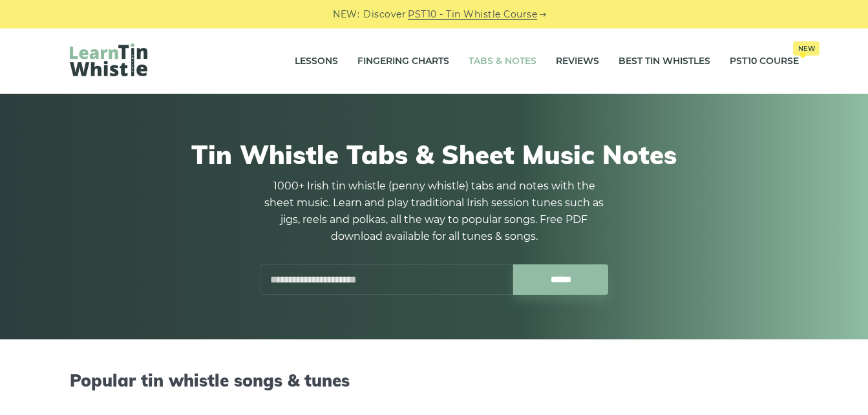 Image resolution: width=868 pixels, height=415 pixels. I want to click on a: PST10 CourseNew, so click(764, 62).